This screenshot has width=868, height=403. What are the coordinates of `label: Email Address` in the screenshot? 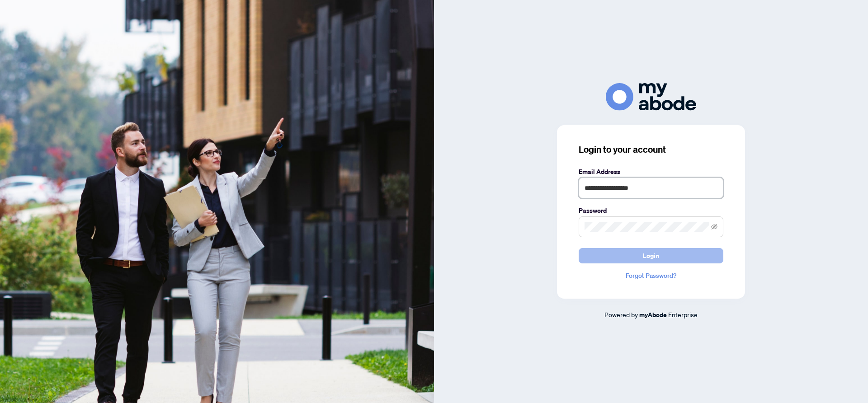 It's located at (651, 171).